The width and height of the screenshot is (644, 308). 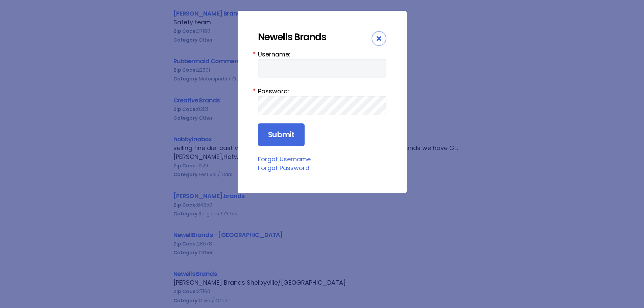 What do you see at coordinates (315, 37) in the screenshot?
I see `div: Newells Brands` at bounding box center [315, 37].